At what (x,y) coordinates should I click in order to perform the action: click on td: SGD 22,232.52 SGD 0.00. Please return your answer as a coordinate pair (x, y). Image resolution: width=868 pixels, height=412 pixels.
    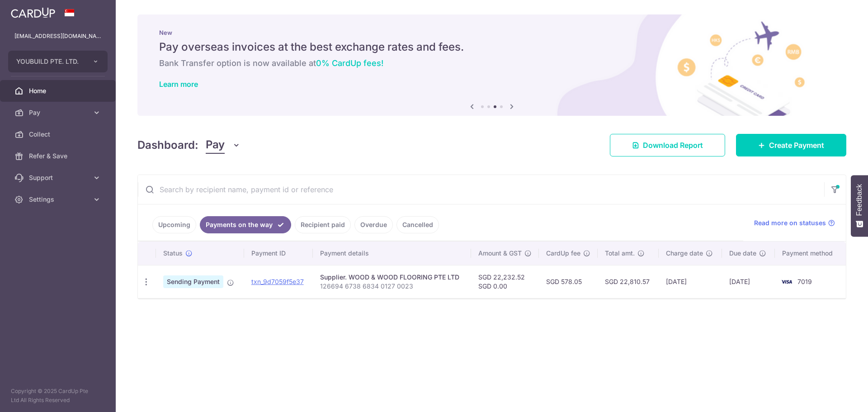
    Looking at the image, I should click on (505, 281).